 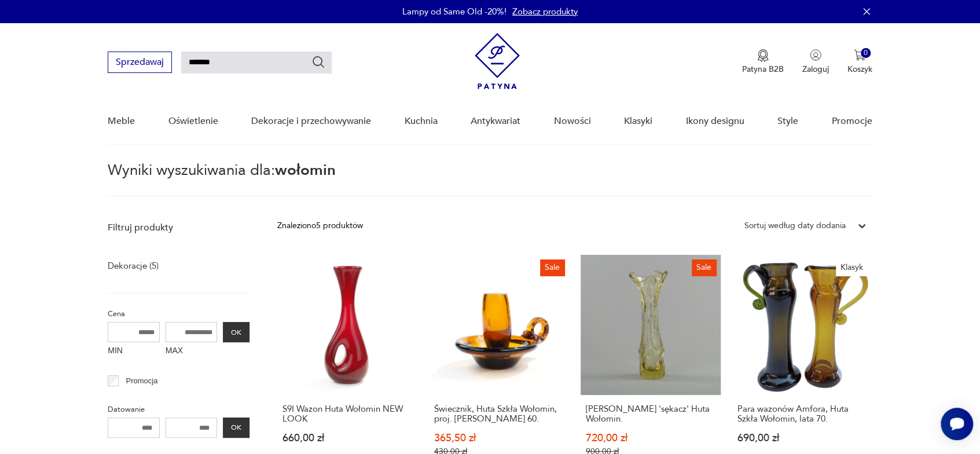 I want to click on a: Nowości, so click(x=573, y=121).